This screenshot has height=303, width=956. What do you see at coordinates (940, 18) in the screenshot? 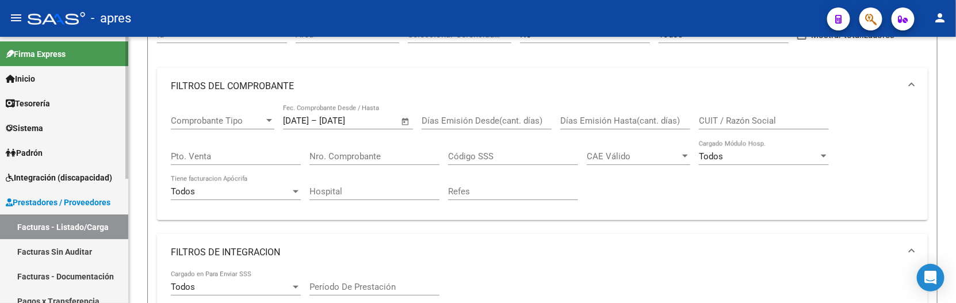
I see `mat-icon: person` at bounding box center [940, 18].